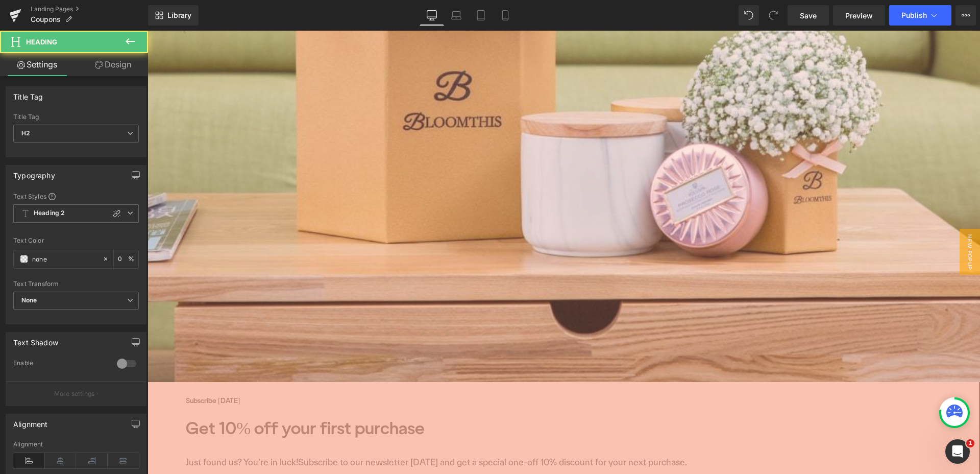 This screenshot has height=474, width=980. Describe the element at coordinates (914, 15) in the screenshot. I see `span: Publish` at that location.